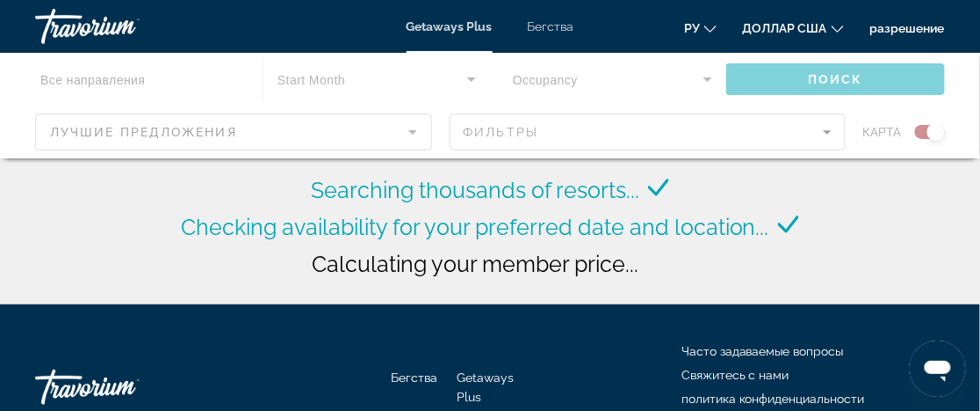  Describe the element at coordinates (773, 398) in the screenshot. I see `a: политика конфиденциальности` at that location.